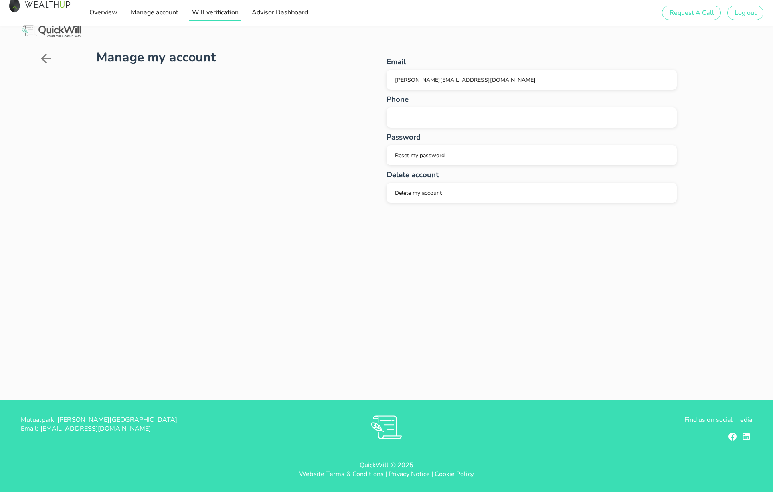 The height and width of the screenshot is (492, 773). What do you see at coordinates (154, 13) in the screenshot?
I see `a: Manage account` at bounding box center [154, 13].